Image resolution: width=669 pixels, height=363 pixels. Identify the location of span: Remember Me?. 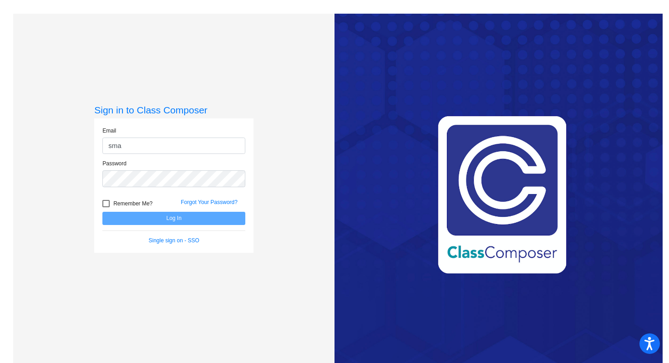
(133, 204).